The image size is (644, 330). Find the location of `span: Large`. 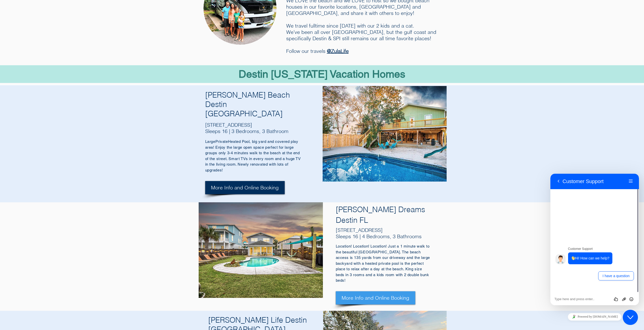

span: Large is located at coordinates (210, 141).